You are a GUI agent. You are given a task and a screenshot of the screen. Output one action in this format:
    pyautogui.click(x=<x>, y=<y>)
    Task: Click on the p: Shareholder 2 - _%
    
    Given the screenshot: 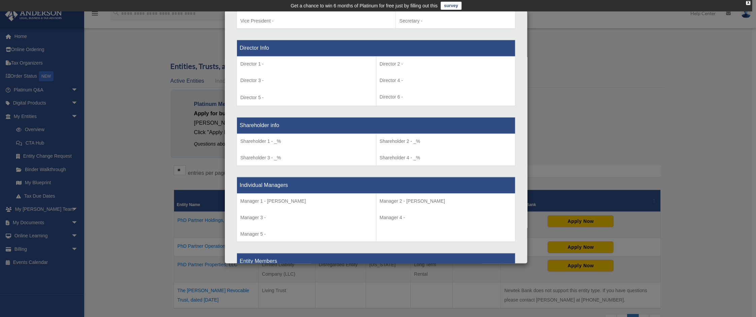 What is the action you would take?
    pyautogui.click(x=446, y=141)
    